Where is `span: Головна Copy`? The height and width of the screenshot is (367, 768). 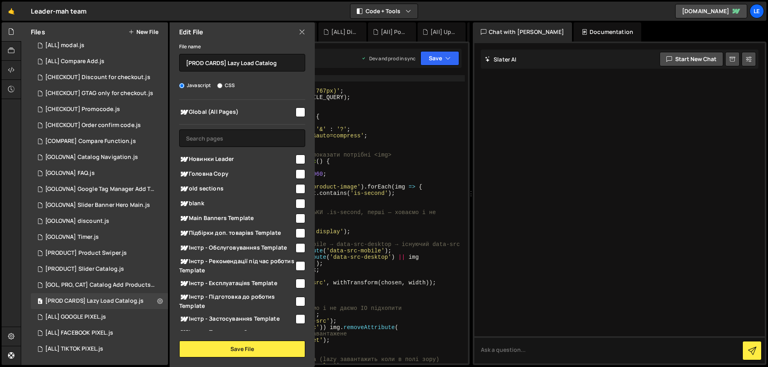 span: Головна Copy is located at coordinates (237, 174).